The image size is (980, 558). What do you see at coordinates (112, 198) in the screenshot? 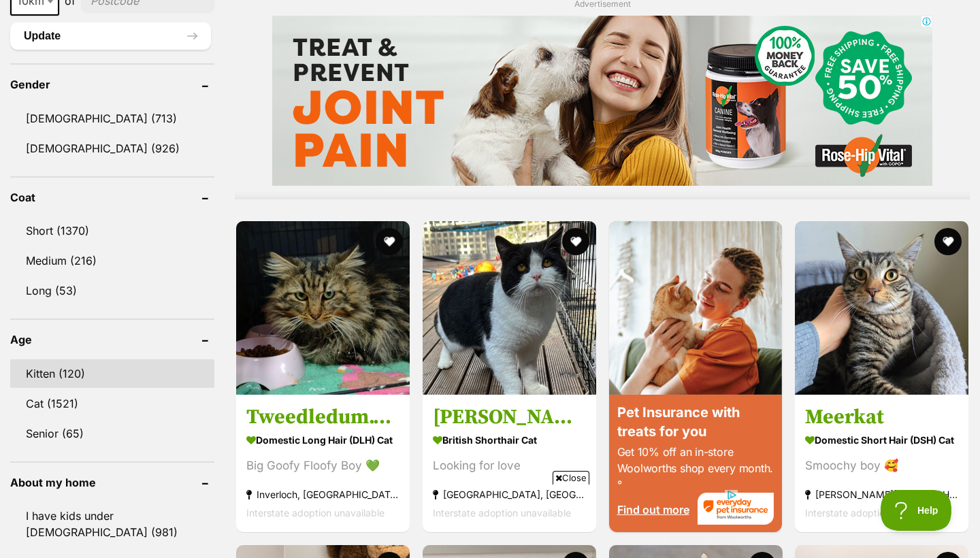
I see `header: Coat` at bounding box center [112, 198].